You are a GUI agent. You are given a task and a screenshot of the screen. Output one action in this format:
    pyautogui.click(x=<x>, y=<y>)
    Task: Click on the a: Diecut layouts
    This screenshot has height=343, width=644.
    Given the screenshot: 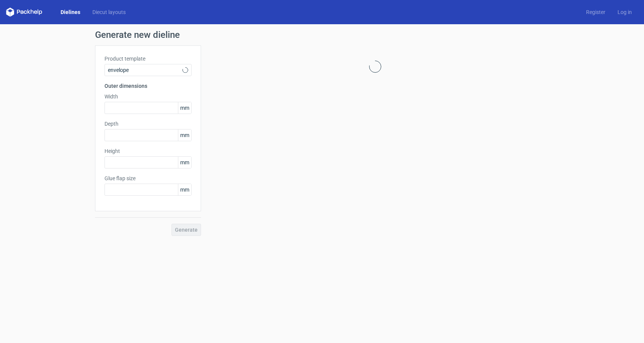 What is the action you would take?
    pyautogui.click(x=109, y=12)
    